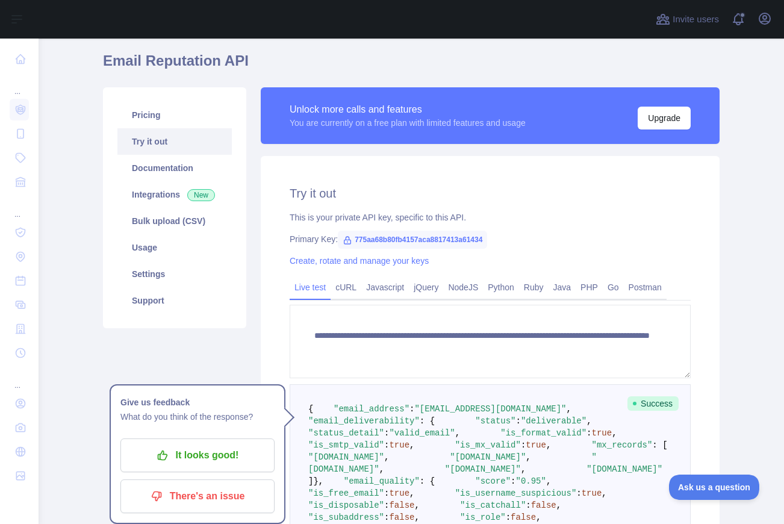 Image resolution: width=784 pixels, height=524 pixels. I want to click on a: Javascript, so click(385, 287).